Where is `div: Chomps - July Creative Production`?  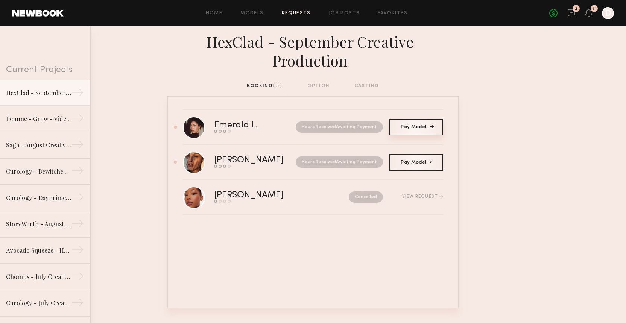 div: Chomps - July Creative Production is located at coordinates (39, 277).